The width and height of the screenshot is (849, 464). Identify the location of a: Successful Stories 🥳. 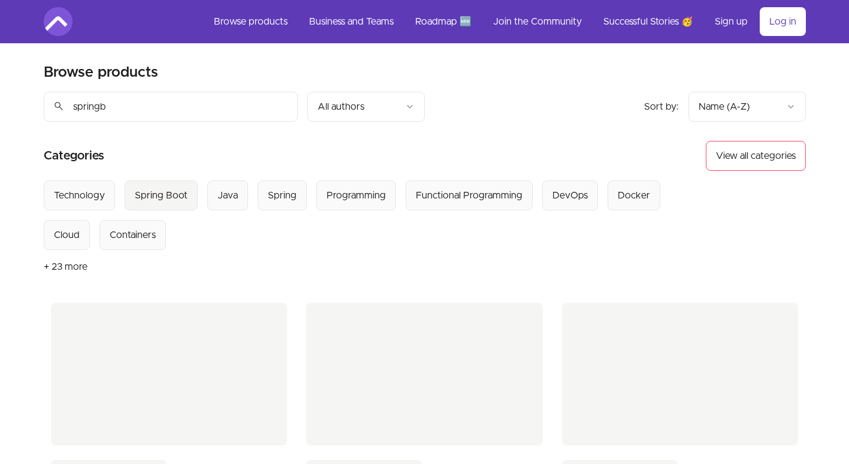
(649, 22).